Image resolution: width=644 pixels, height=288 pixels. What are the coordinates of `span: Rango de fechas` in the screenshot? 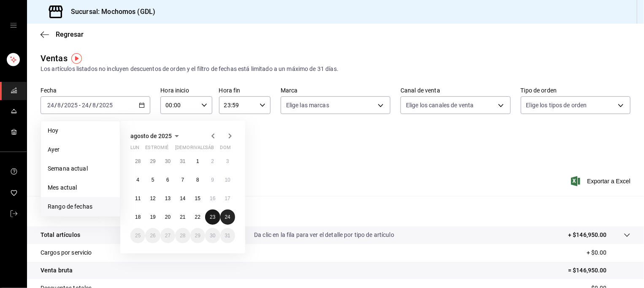 It's located at (80, 207).